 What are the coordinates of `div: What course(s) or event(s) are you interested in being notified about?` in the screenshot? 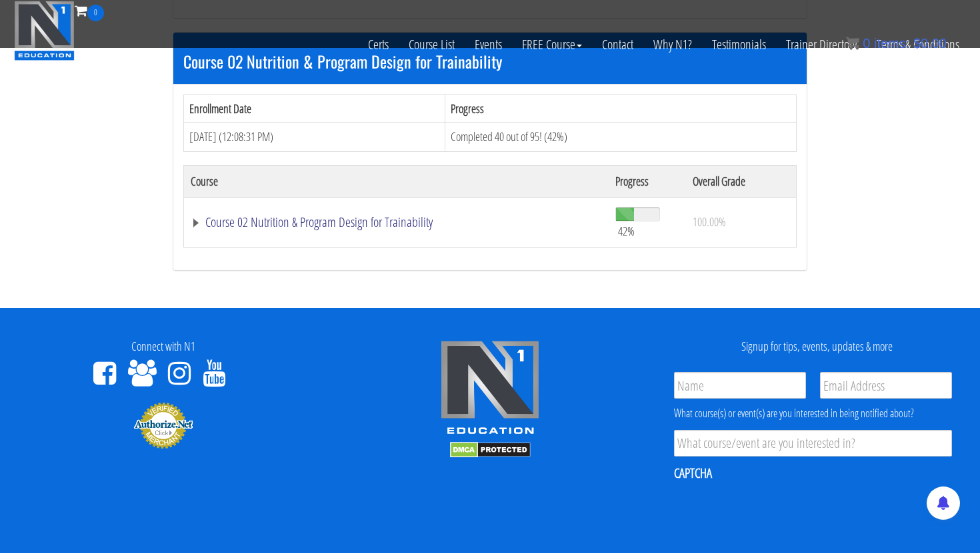 It's located at (813, 414).